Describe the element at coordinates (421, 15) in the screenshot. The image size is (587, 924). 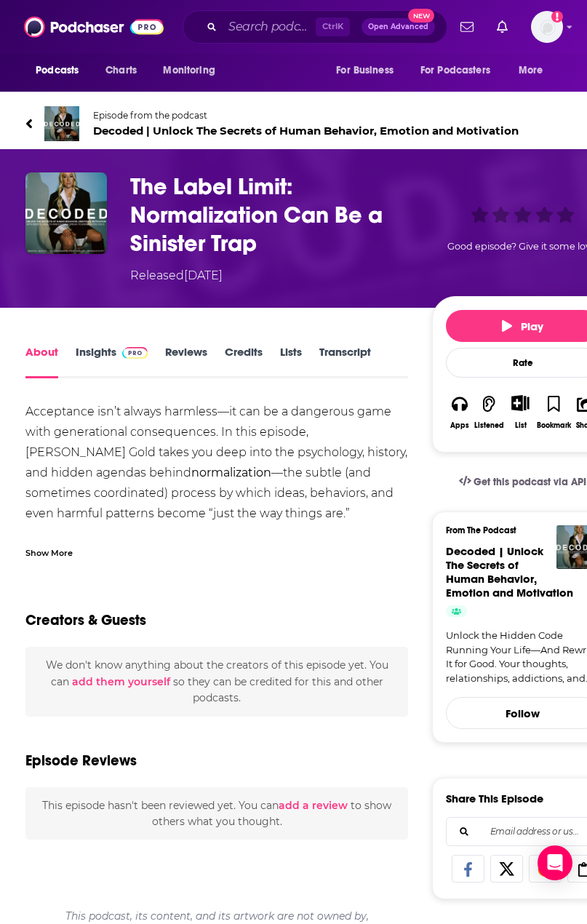
I see `span: New` at that location.